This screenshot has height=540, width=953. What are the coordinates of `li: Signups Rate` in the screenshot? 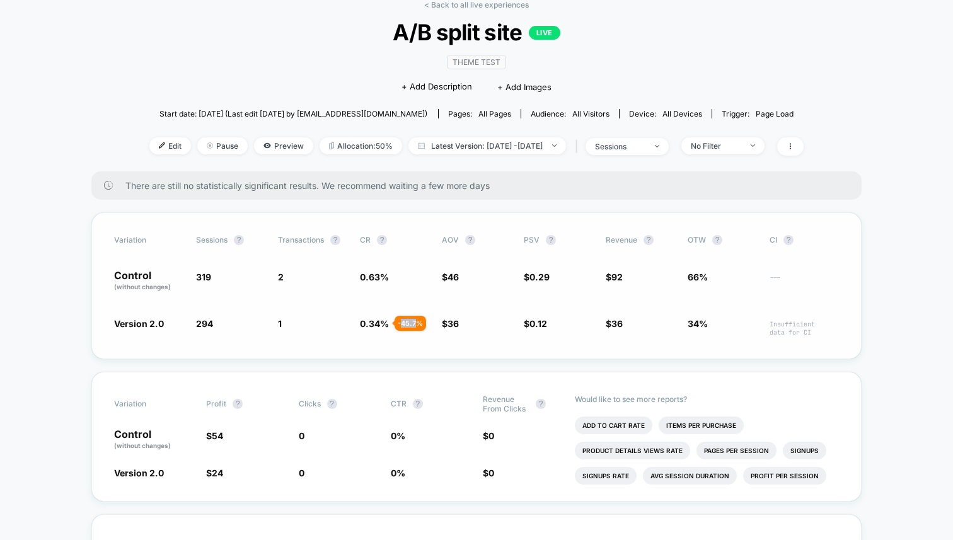 It's located at (606, 476).